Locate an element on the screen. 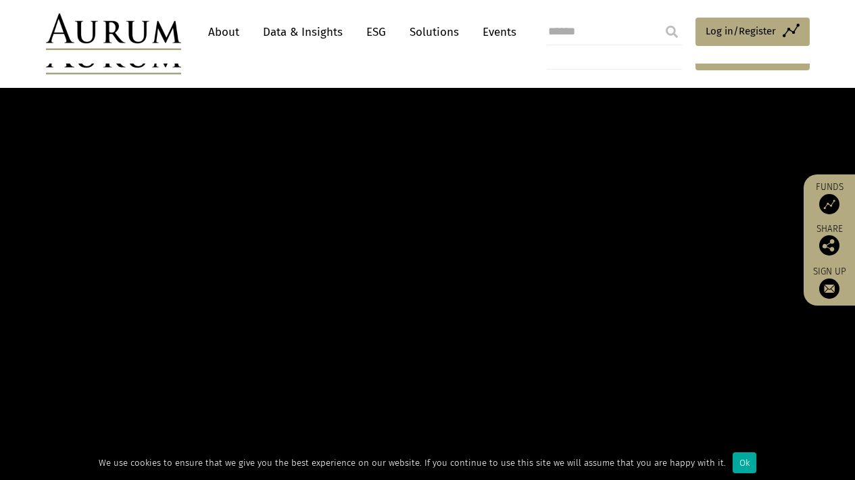  a: About is located at coordinates (224, 32).